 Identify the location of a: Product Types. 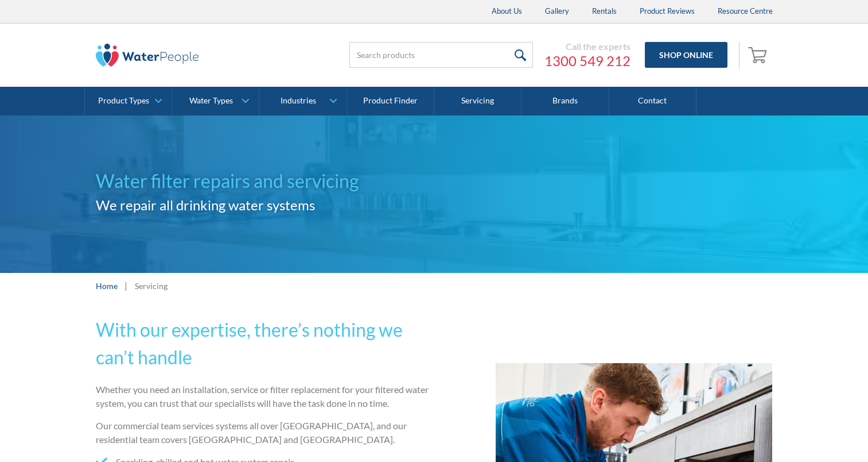
(128, 101).